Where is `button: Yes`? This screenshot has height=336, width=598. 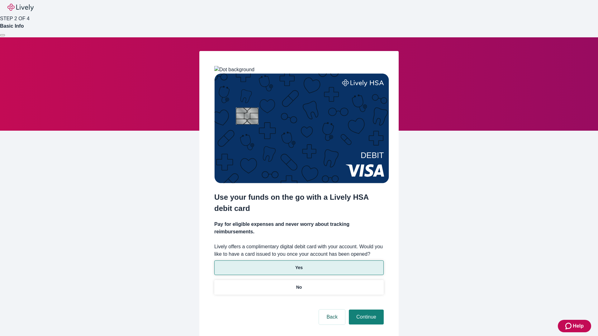 button: Yes is located at coordinates (299, 268).